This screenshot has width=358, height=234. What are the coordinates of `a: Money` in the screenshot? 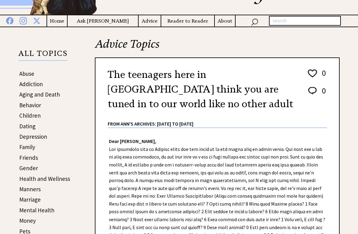 It's located at (28, 221).